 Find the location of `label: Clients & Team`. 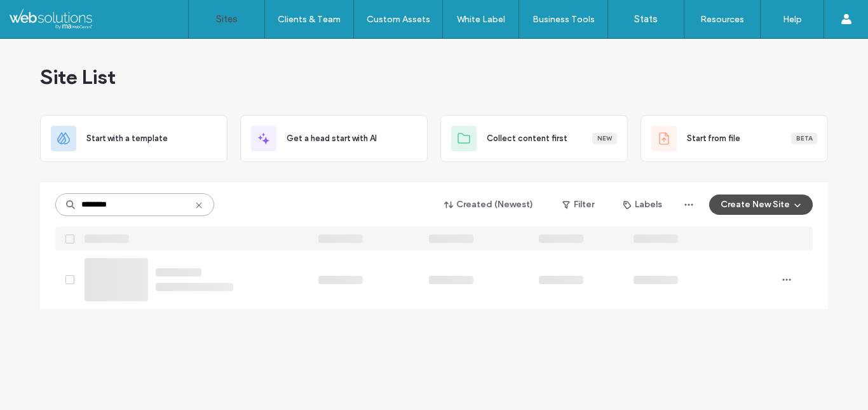

label: Clients & Team is located at coordinates (309, 19).